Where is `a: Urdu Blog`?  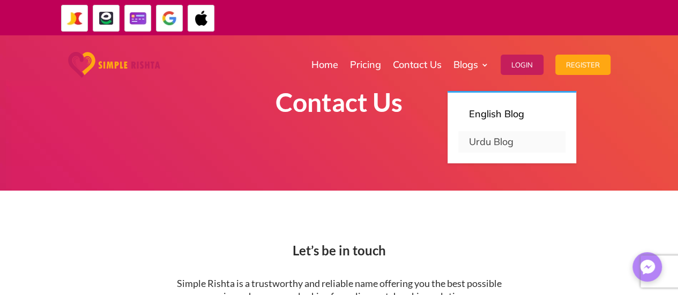
a: Urdu Blog is located at coordinates (512, 142).